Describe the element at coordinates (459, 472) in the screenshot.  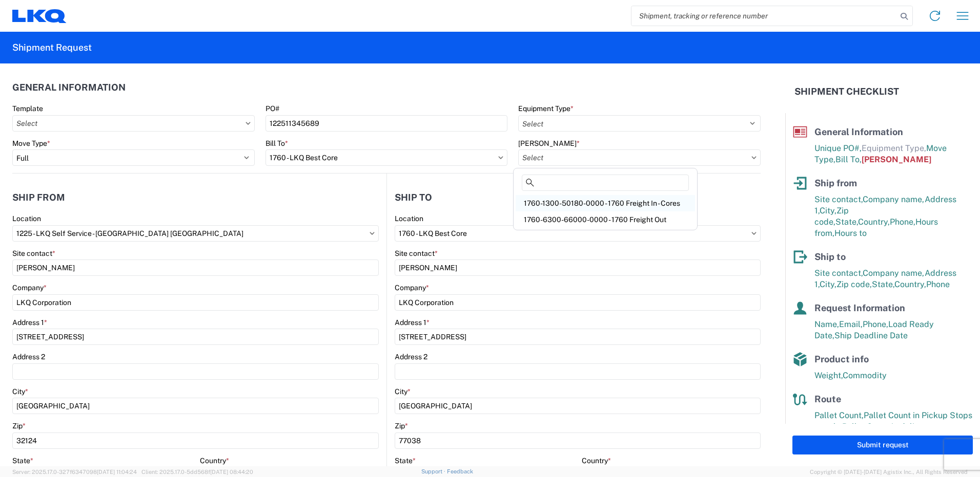
I see `a: Feedback` at that location.